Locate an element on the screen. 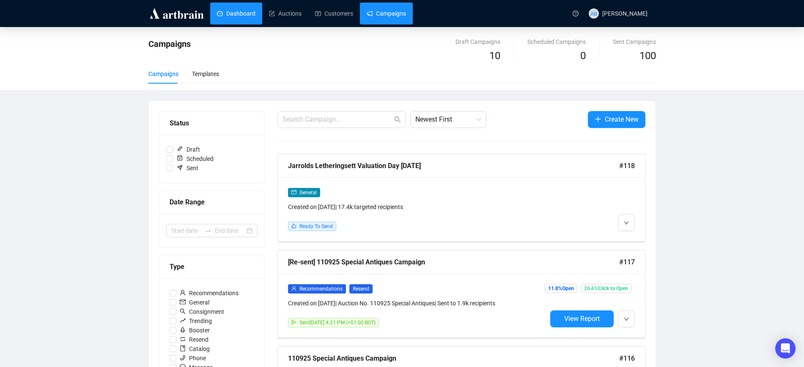 The image size is (804, 367). span: rise is located at coordinates (183, 321).